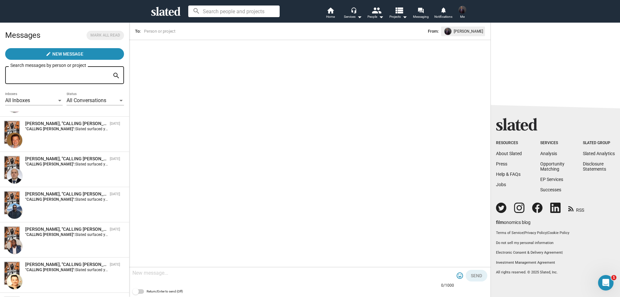 The image size is (620, 297). I want to click on mat-icon: create, so click(48, 54).